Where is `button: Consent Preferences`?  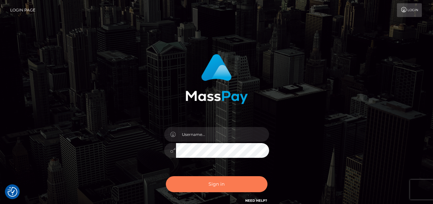 button: Consent Preferences is located at coordinates (12, 192).